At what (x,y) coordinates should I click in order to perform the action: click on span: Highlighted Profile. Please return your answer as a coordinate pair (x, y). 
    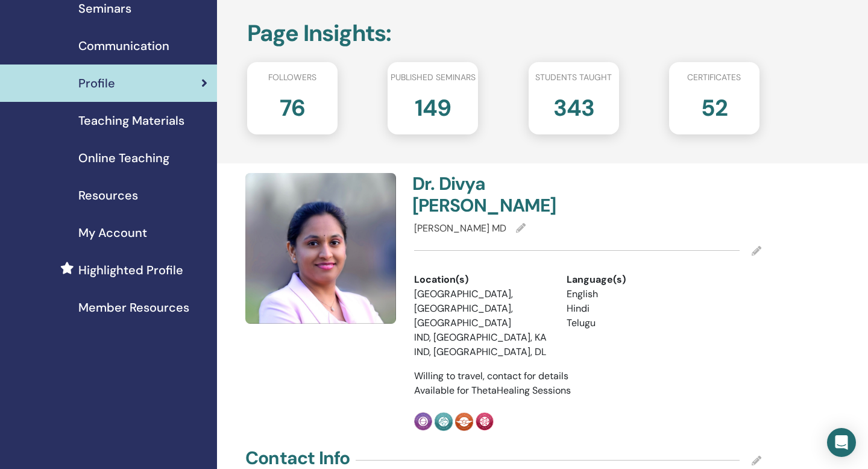
    Looking at the image, I should click on (131, 270).